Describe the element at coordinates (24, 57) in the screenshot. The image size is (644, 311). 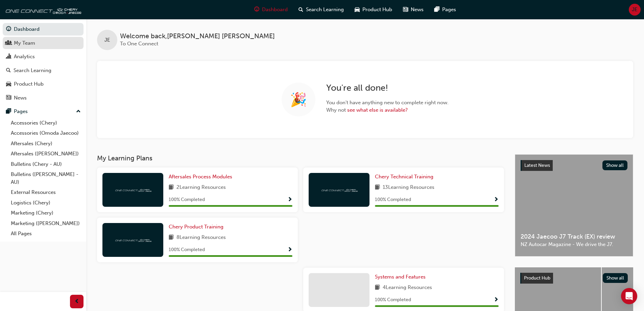
I see `div: Analytics` at that location.